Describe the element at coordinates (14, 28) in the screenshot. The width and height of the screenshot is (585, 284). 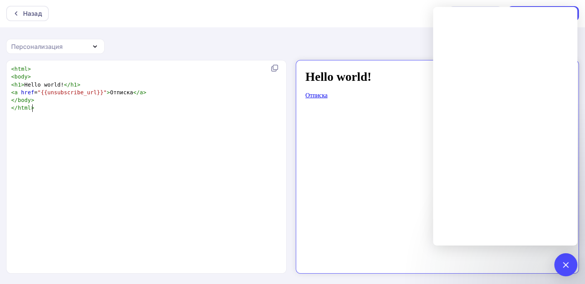
I see `a: Отписка` at that location.